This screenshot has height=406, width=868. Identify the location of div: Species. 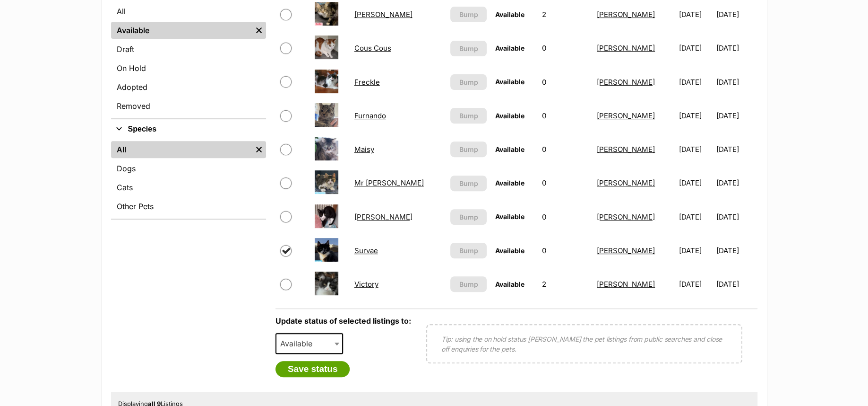
(188, 178).